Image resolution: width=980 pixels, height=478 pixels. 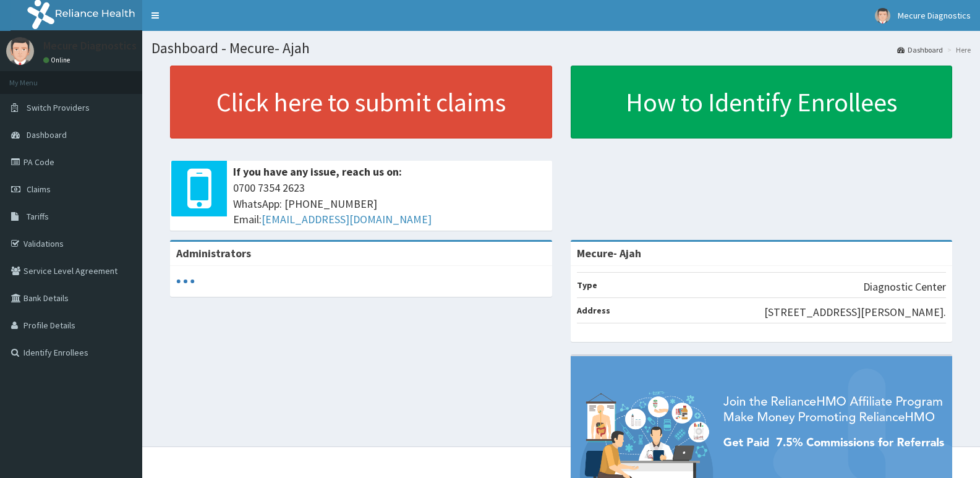 What do you see at coordinates (904, 287) in the screenshot?
I see `p: Diagnostic Center` at bounding box center [904, 287].